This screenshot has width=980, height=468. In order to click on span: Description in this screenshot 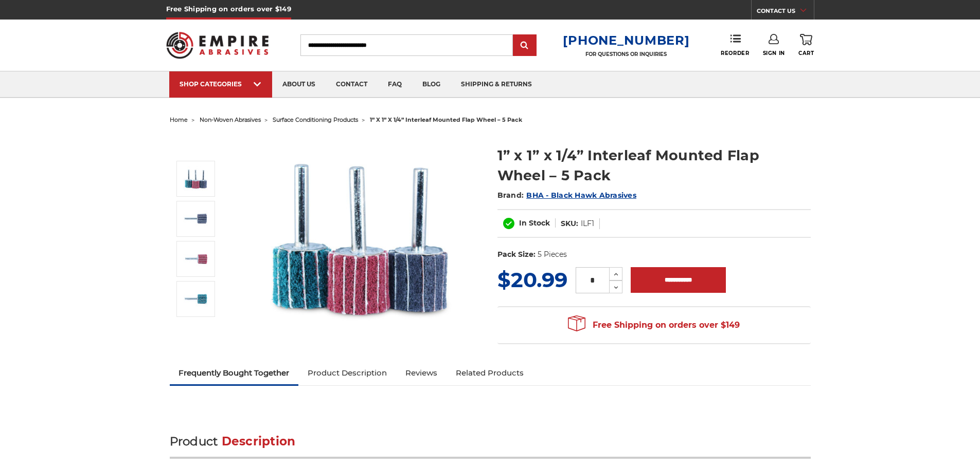, I will do `click(259, 441)`.